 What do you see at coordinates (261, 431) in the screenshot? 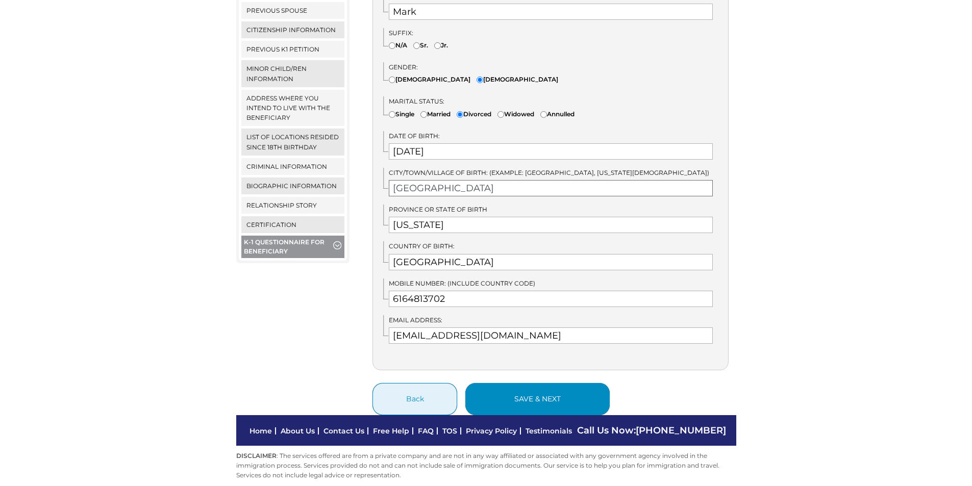
I see `a: Home` at bounding box center [261, 431].